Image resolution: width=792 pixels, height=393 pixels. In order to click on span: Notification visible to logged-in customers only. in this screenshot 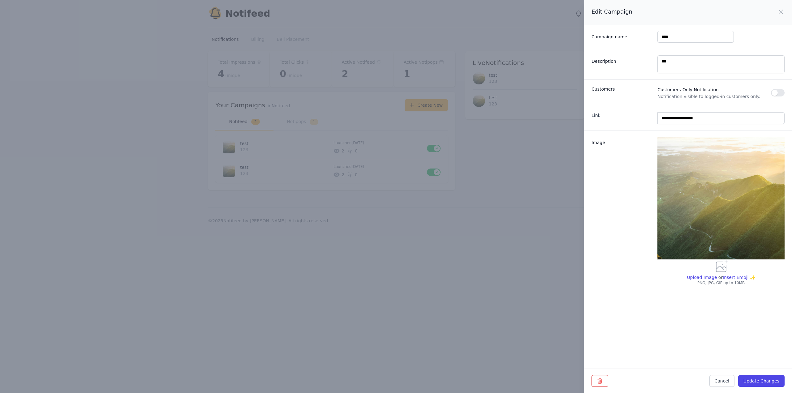, I will do `click(714, 97)`.